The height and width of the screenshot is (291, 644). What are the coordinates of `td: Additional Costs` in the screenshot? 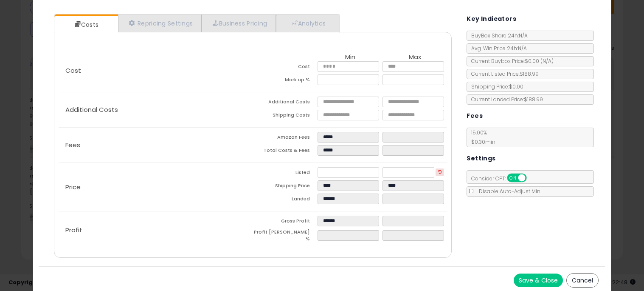 It's located at (285, 103).